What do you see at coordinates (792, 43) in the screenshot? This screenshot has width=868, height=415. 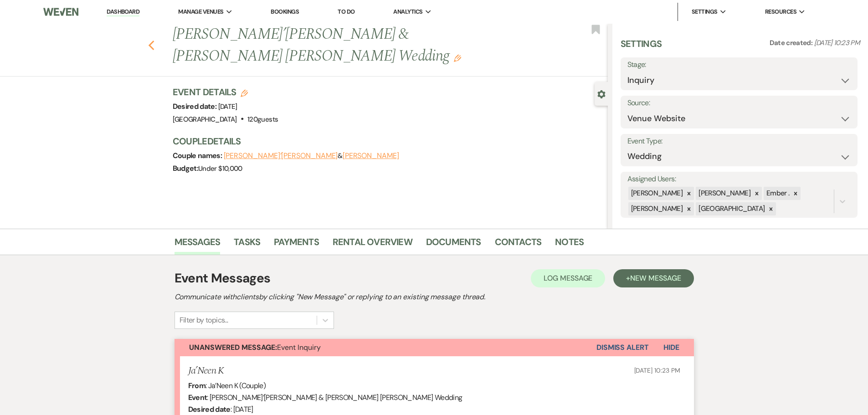 I see `span: Date created:` at bounding box center [792, 43].